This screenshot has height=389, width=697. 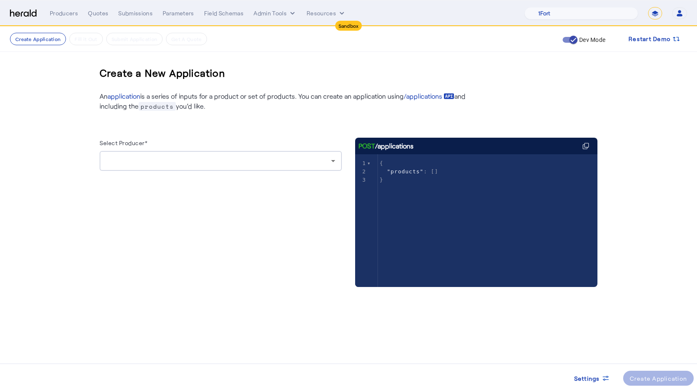 What do you see at coordinates (286, 101) in the screenshot?
I see `p: An is a series of inputs for a product or set of products. You can create an application using an...` at bounding box center [286, 101].